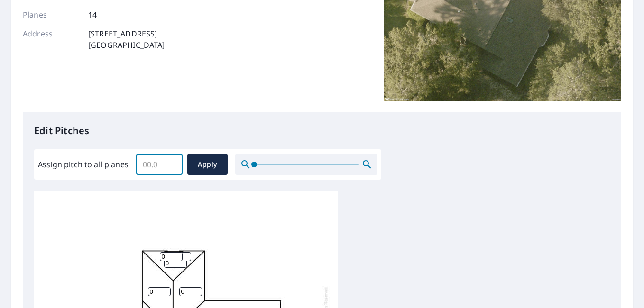  Describe the element at coordinates (207, 165) in the screenshot. I see `span: Apply` at that location.